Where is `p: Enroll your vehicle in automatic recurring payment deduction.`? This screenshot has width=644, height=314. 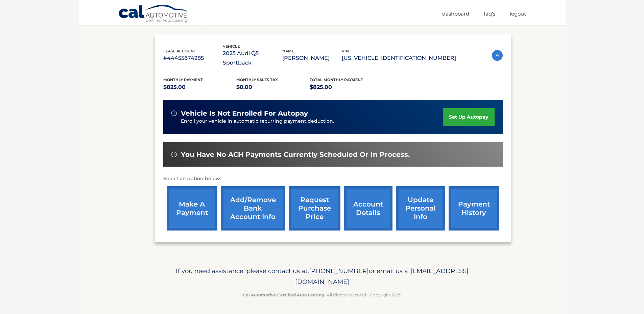
p: Enroll your vehicle in automatic recurring payment deduction. is located at coordinates (312, 122).